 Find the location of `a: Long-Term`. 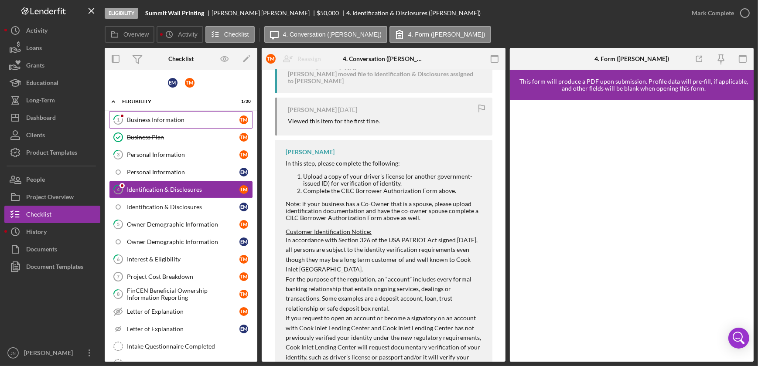

a: Long-Term is located at coordinates (52, 100).